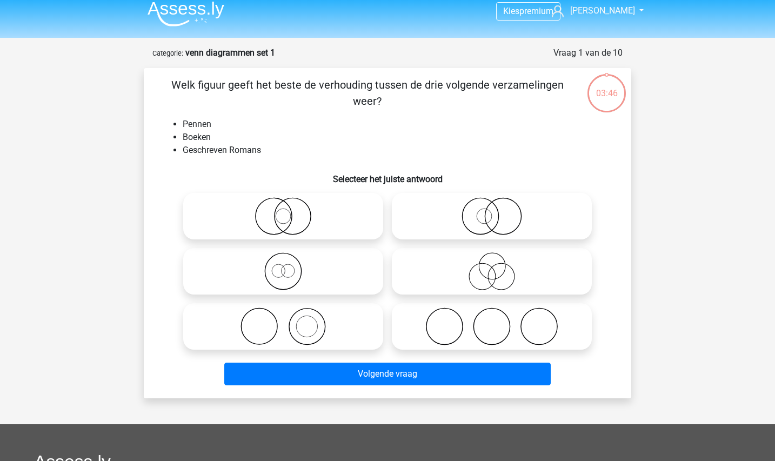 The width and height of the screenshot is (775, 461). Describe the element at coordinates (230, 52) in the screenshot. I see `strong: venn diagrammen set 1` at that location.